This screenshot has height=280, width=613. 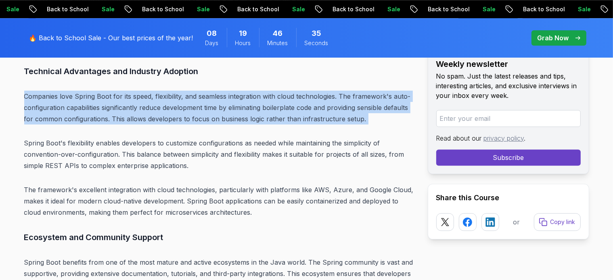 I want to click on p: or, so click(x=516, y=222).